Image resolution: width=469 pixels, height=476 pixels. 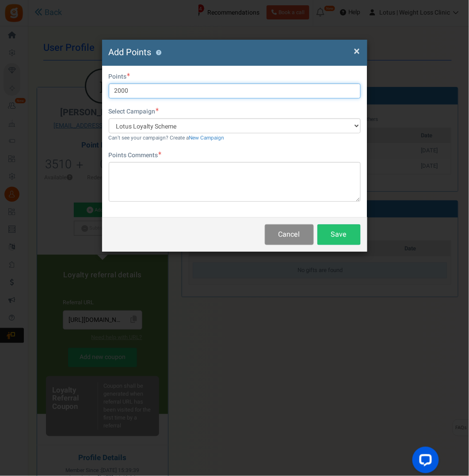 What do you see at coordinates (134, 112) in the screenshot?
I see `label: Select Campaign` at bounding box center [134, 112].